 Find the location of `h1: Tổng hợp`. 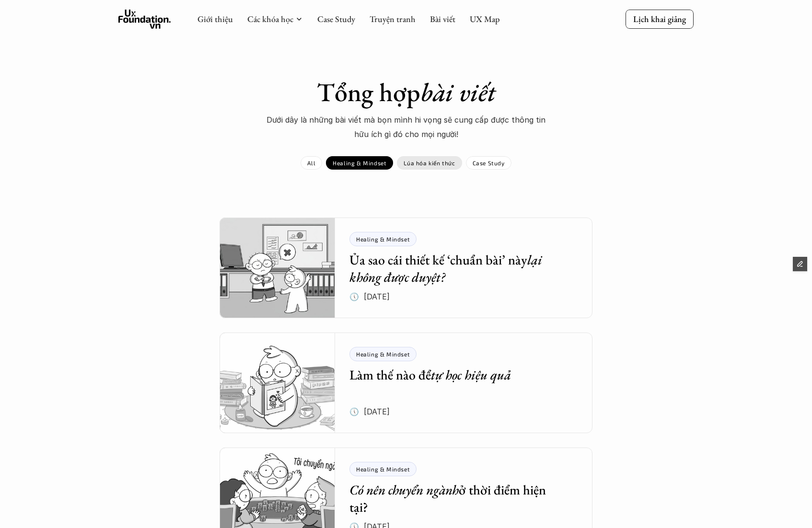

h1: Tổng hợp is located at coordinates (406, 92).